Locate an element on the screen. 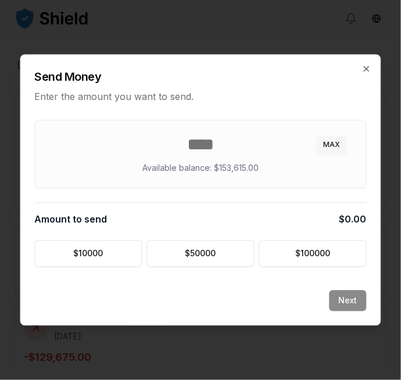  span: Amount to send is located at coordinates (71, 220).